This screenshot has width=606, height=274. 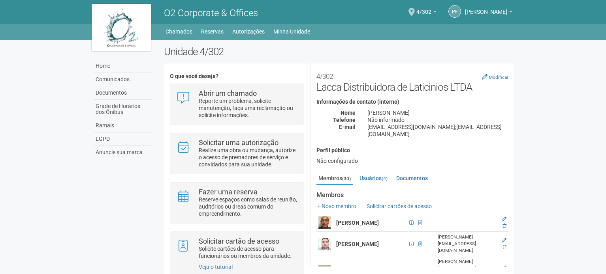 What do you see at coordinates (438, 120) in the screenshot?
I see `div: Não informado` at bounding box center [438, 120].